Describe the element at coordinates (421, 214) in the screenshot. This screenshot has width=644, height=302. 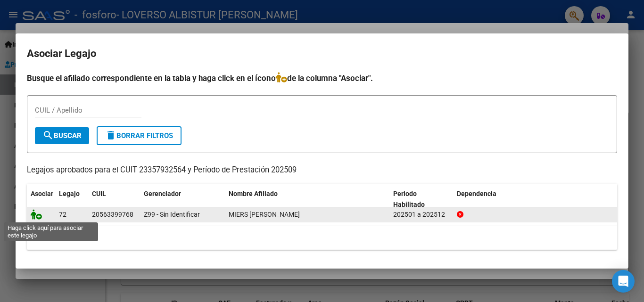
I see `div: 202501 a 202512` at that location.